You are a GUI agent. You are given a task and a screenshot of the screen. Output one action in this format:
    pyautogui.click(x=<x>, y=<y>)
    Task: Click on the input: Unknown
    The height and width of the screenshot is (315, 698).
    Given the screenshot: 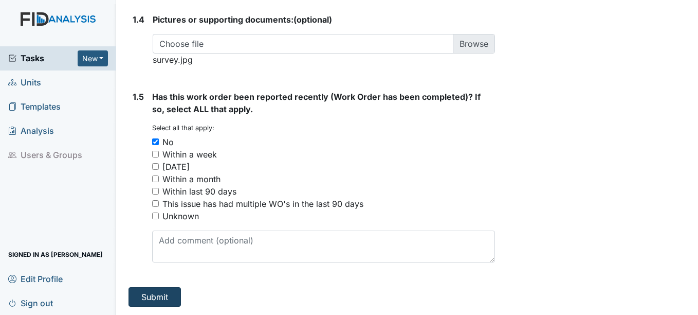 What is the action you would take?
    pyautogui.click(x=155, y=215)
    